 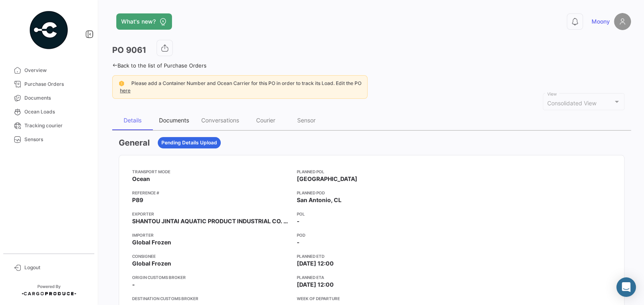 What do you see at coordinates (56, 84) in the screenshot?
I see `span: Purchase Orders` at bounding box center [56, 84].